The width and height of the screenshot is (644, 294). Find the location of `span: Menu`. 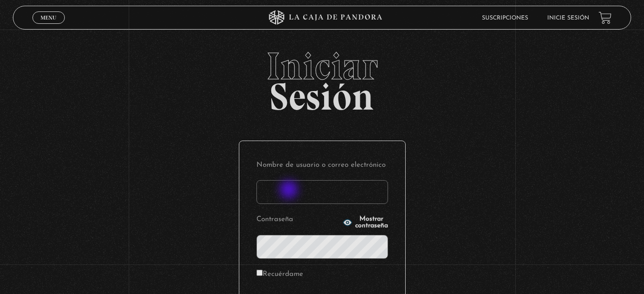

span: Menu is located at coordinates (48, 18).